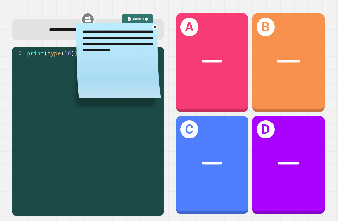 The height and width of the screenshot is (221, 338). I want to click on h1: C, so click(189, 129).